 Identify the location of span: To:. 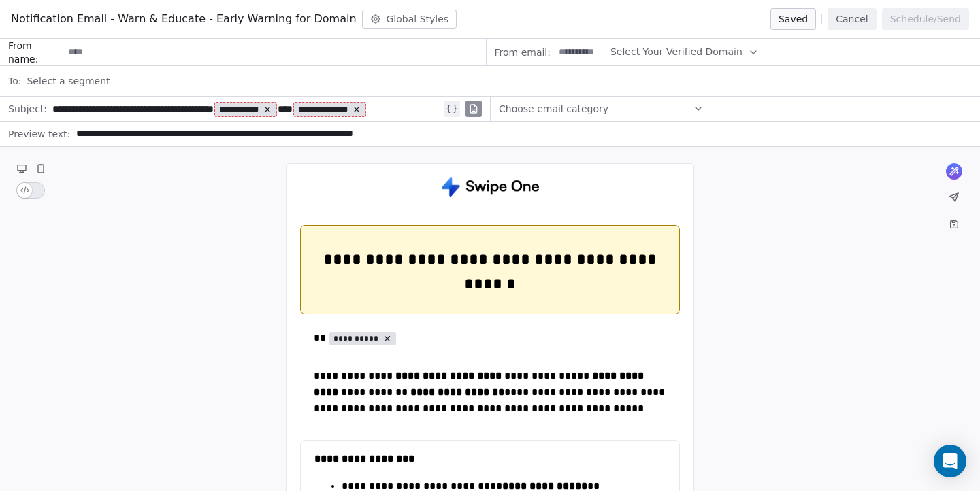
(15, 81).